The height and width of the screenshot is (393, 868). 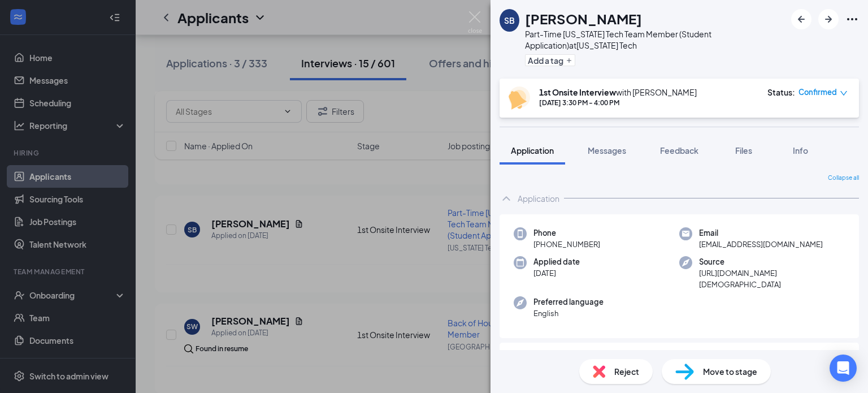 I want to click on span: Applied date, so click(x=556, y=262).